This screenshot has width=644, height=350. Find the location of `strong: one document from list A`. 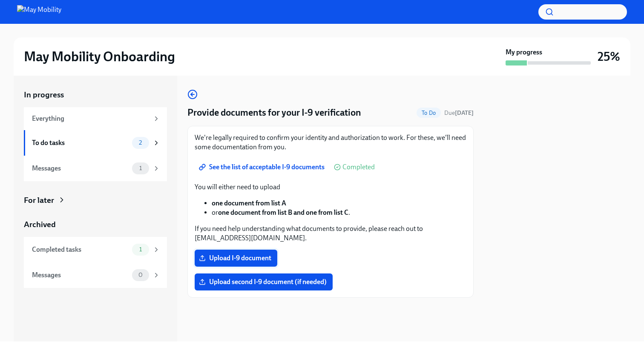

strong: one document from list A is located at coordinates (249, 203).